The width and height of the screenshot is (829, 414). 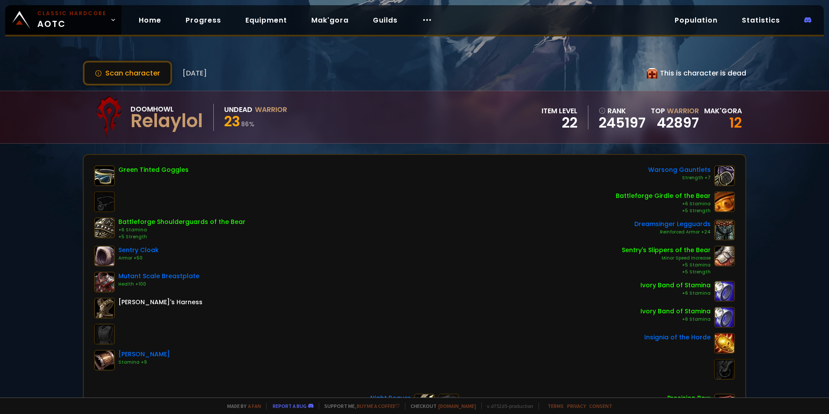 What do you see at coordinates (238, 109) in the screenshot?
I see `div: Undead` at bounding box center [238, 109].